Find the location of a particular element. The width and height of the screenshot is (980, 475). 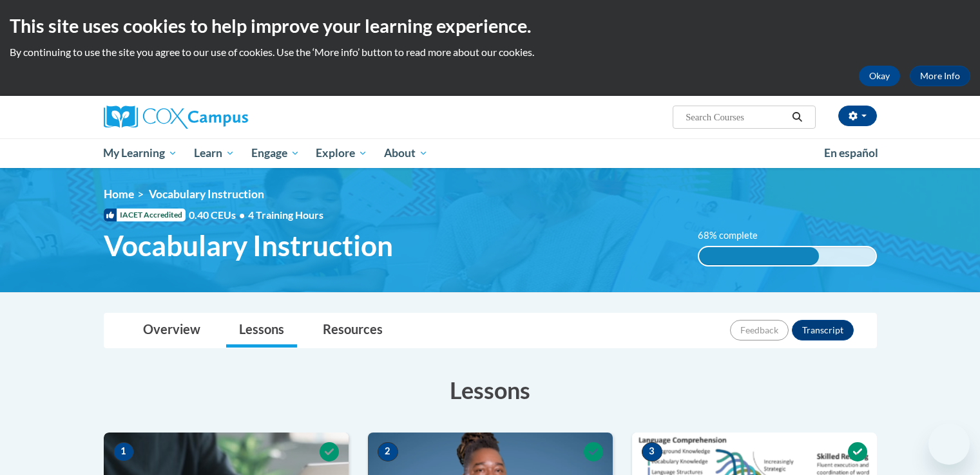

a: Learn is located at coordinates (214, 153).